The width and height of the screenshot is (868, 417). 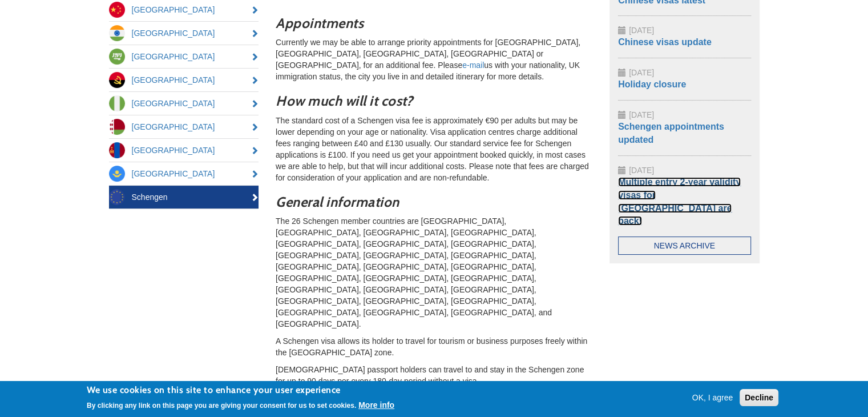 I want to click on a: Schengen appointments updated, so click(x=671, y=133).